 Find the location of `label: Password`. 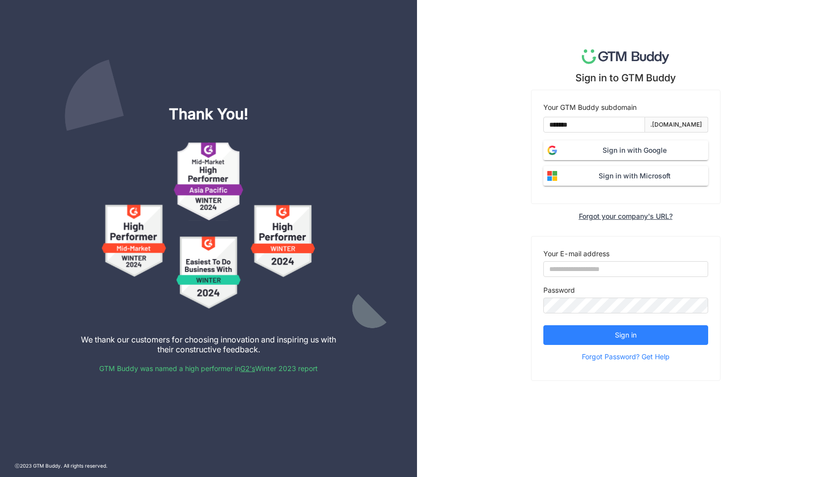

label: Password is located at coordinates (559, 290).